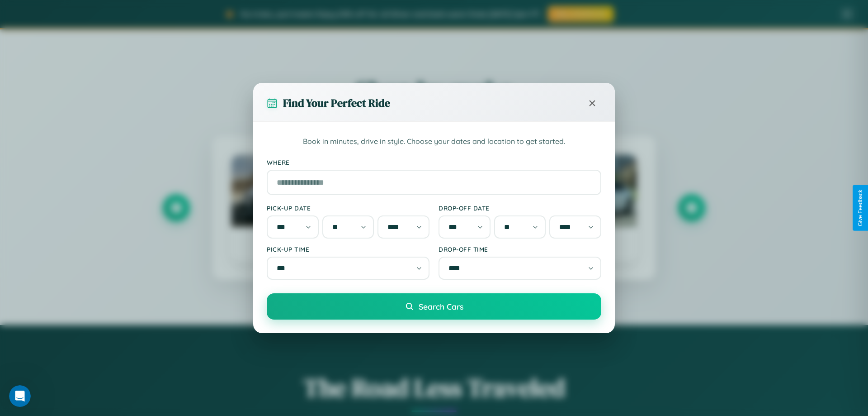 The height and width of the screenshot is (416, 868). What do you see at coordinates (348, 208) in the screenshot?
I see `label: Pick-up Date` at bounding box center [348, 208].